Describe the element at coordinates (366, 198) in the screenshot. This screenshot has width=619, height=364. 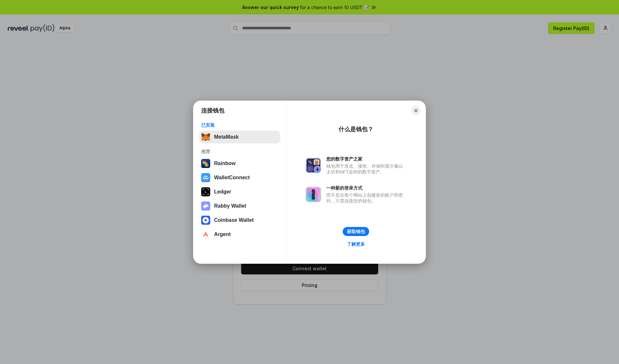
I see `div: 而不是在每个网站上创建新的账户和密码，只需连接您的钱包。` at that location.